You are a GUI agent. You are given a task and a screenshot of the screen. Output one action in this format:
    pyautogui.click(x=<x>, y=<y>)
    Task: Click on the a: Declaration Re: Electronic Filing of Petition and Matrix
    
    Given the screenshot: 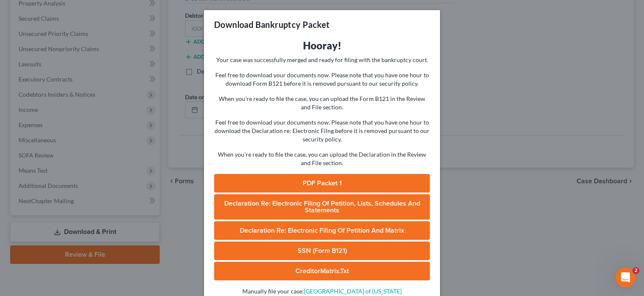 What is the action you would take?
    pyautogui.click(x=322, y=230)
    